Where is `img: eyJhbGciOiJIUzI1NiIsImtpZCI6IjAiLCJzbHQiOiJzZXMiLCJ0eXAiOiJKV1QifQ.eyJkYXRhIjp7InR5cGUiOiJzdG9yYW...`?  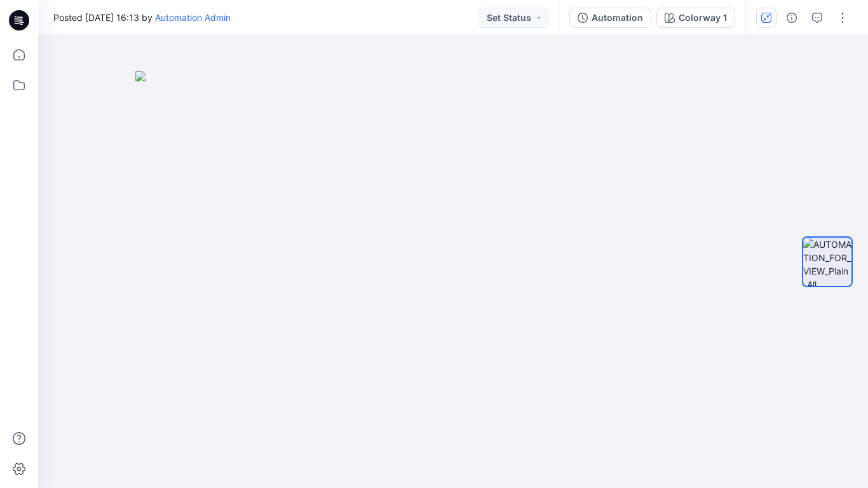
img: eyJhbGciOiJIUzI1NiIsImtpZCI6IjAiLCJzbHQiOiJzZXMiLCJ0eXAiOiJKV1QifQ.eyJkYXRhIjp7InR5cGUiOiJzdG9yYW... is located at coordinates (453, 279).